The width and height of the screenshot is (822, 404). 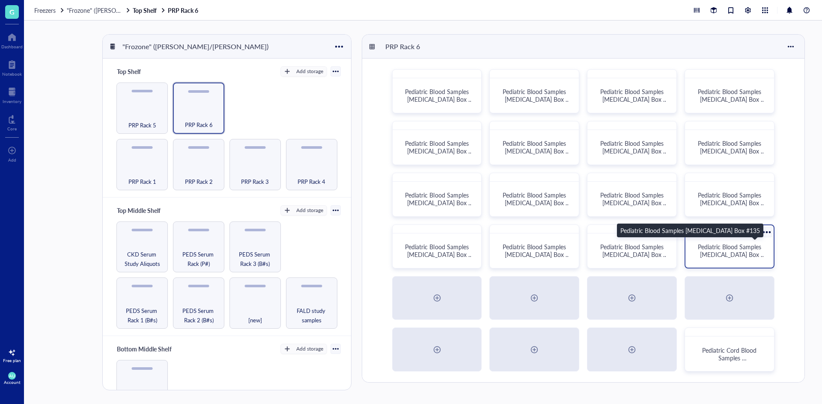 What do you see at coordinates (199, 316) in the screenshot?
I see `span: PEDS Serum Rack 2 (B#s)` at bounding box center [199, 316].